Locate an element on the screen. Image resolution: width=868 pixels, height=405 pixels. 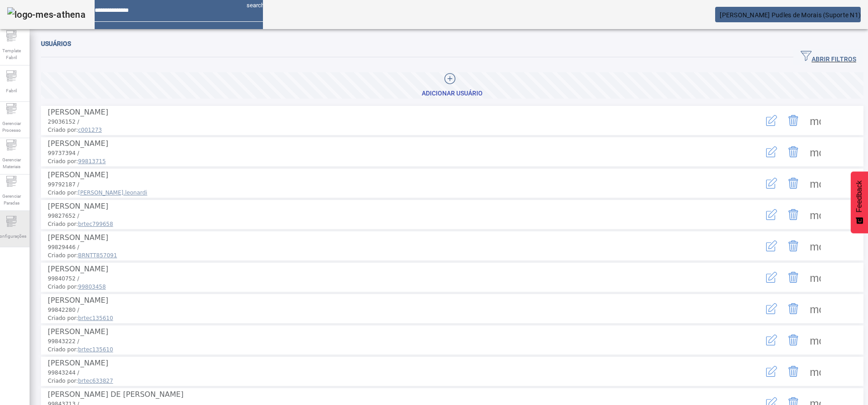
span: 29036152 / is located at coordinates (63, 122).